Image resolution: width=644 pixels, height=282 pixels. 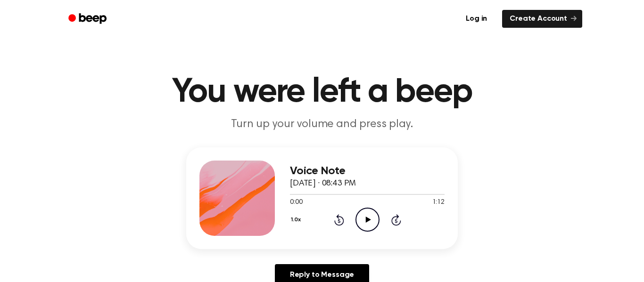 What do you see at coordinates (322, 92) in the screenshot?
I see `h1: You were left a beep` at bounding box center [322, 92].